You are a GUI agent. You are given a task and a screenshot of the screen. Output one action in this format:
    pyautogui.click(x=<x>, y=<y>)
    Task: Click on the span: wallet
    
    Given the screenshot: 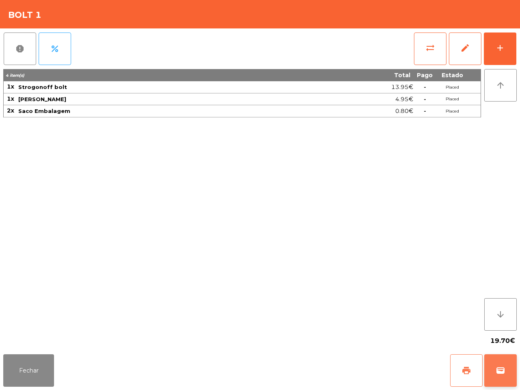 What is the action you would take?
    pyautogui.click(x=501, y=371)
    